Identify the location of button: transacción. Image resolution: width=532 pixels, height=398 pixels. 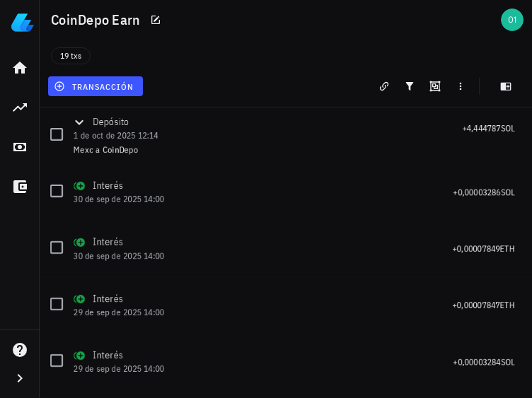
(95, 87).